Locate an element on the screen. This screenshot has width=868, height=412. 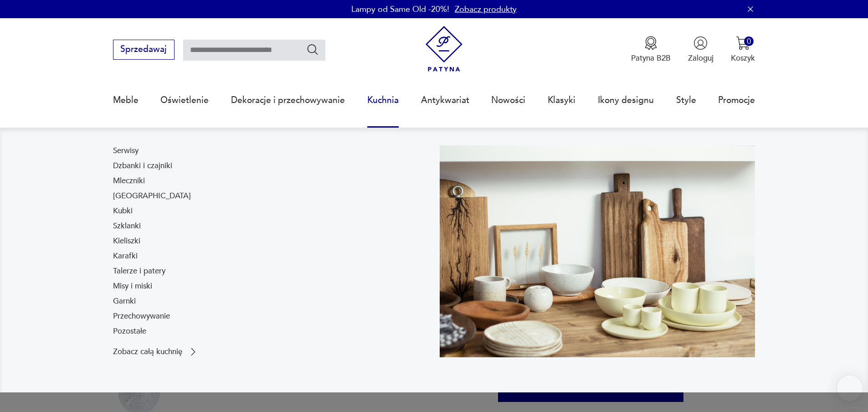
a: Przechowywanie is located at coordinates (141, 316).